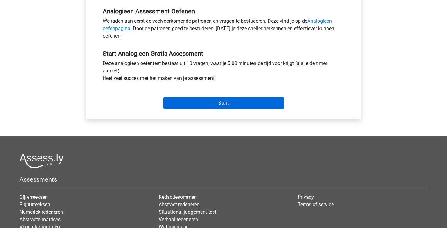 Image resolution: width=447 pixels, height=228 pixels. Describe the element at coordinates (41, 212) in the screenshot. I see `a: Numeriek redeneren` at that location.